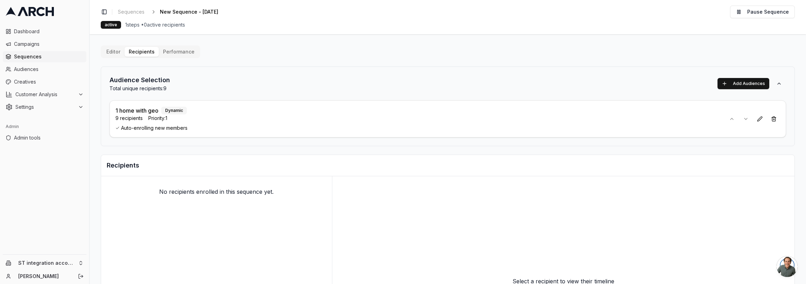 The image size is (806, 284). What do you see at coordinates (44, 82) in the screenshot?
I see `a: Creatives` at bounding box center [44, 82].